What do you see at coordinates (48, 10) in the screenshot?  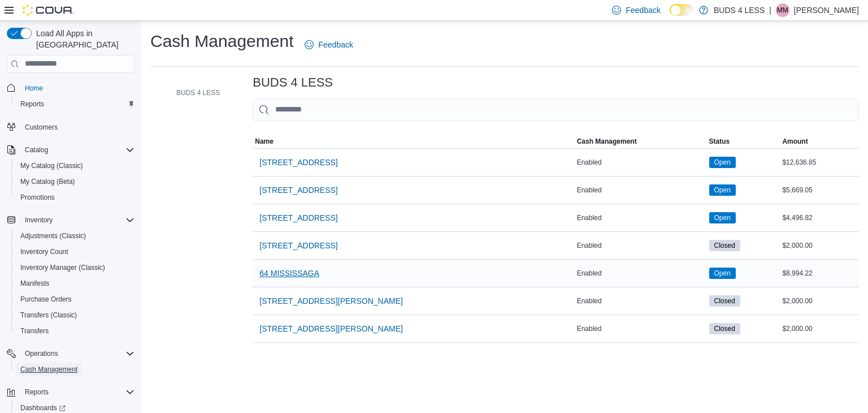 I see `img: Cova` at bounding box center [48, 10].